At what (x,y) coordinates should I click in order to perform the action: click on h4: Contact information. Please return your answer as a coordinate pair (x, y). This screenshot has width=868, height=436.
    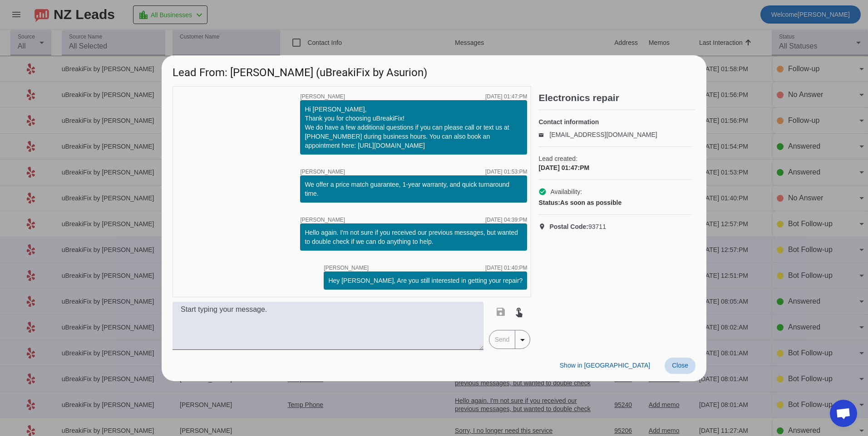
    Looking at the image, I should click on (615, 122).